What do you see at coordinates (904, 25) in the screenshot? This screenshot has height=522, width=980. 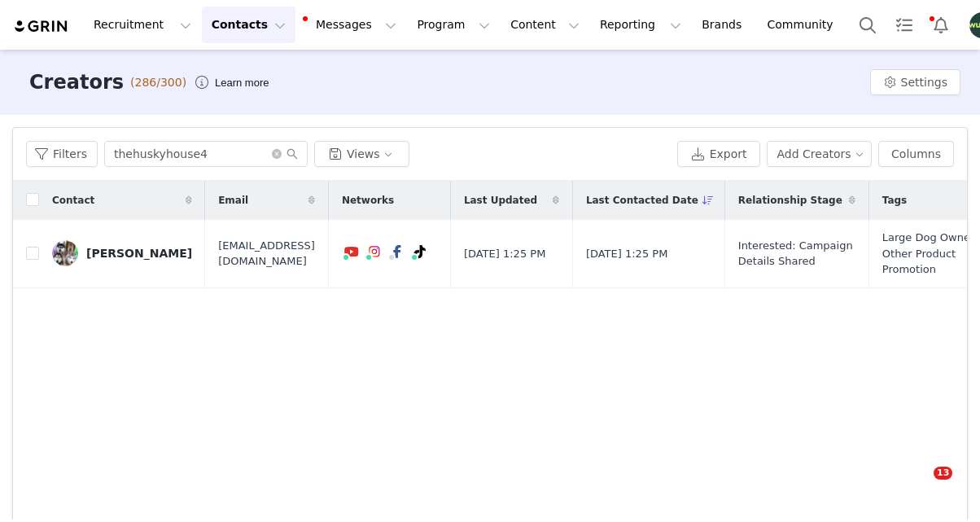 I see `a: Tasks` at bounding box center [904, 25].